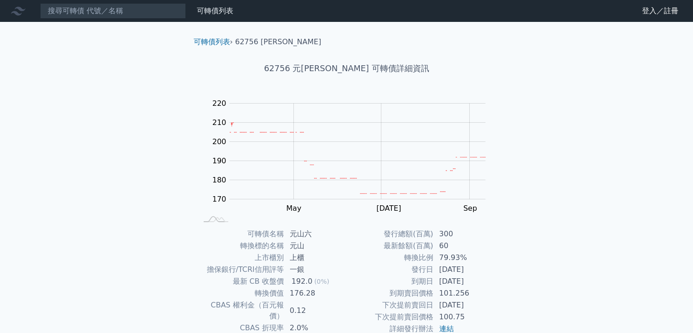 The height and width of the screenshot is (333, 693). I want to click on td: 發行日, so click(390, 269).